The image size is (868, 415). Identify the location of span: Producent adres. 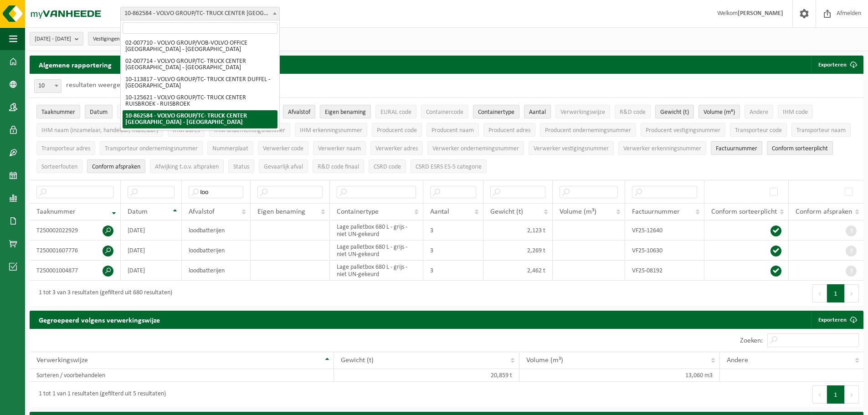
(510, 130).